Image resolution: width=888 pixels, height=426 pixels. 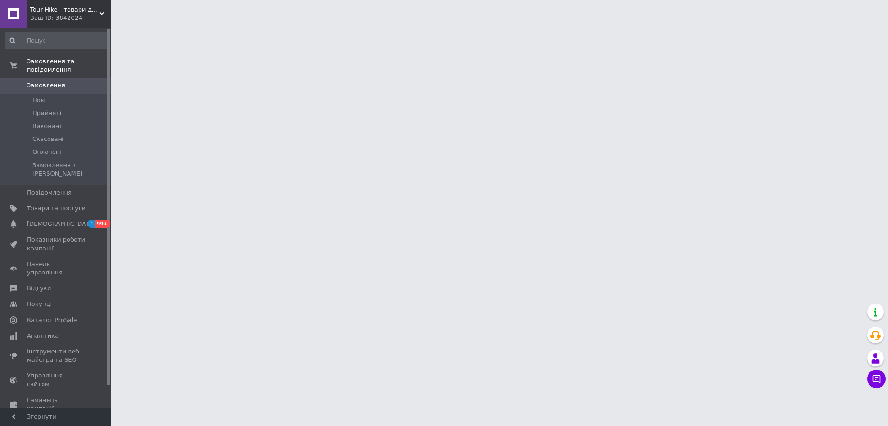 What do you see at coordinates (56, 405) in the screenshot?
I see `span: Гаманець компанії` at bounding box center [56, 405].